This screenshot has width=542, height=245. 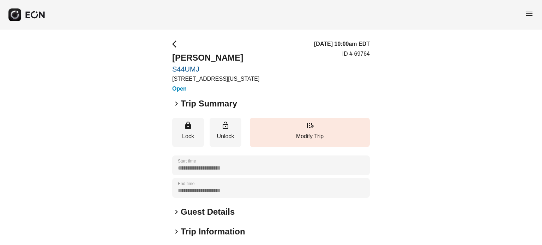 What do you see at coordinates (188, 132) in the screenshot?
I see `button: Lock` at bounding box center [188, 132].